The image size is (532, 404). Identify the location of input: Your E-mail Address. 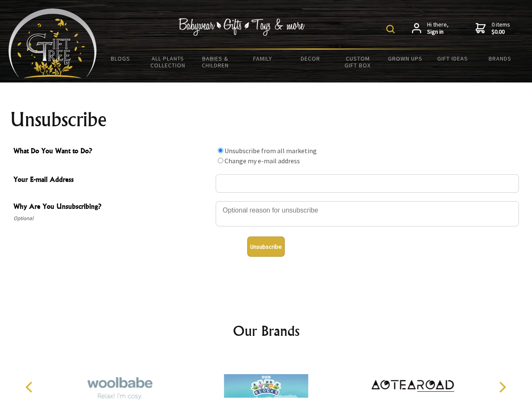
(367, 184).